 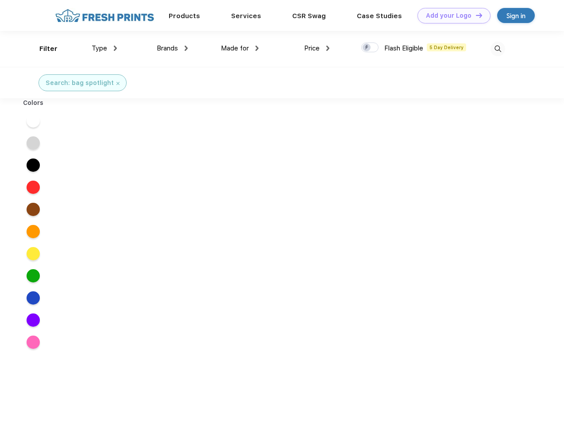 I want to click on img: fo%20logo%202.webp, so click(x=104, y=15).